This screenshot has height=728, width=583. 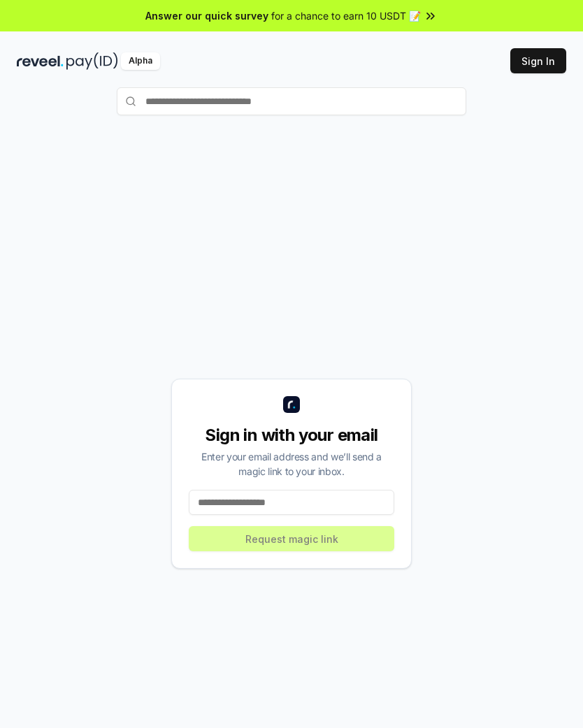 What do you see at coordinates (40, 61) in the screenshot?
I see `img: reveel_dark` at bounding box center [40, 61].